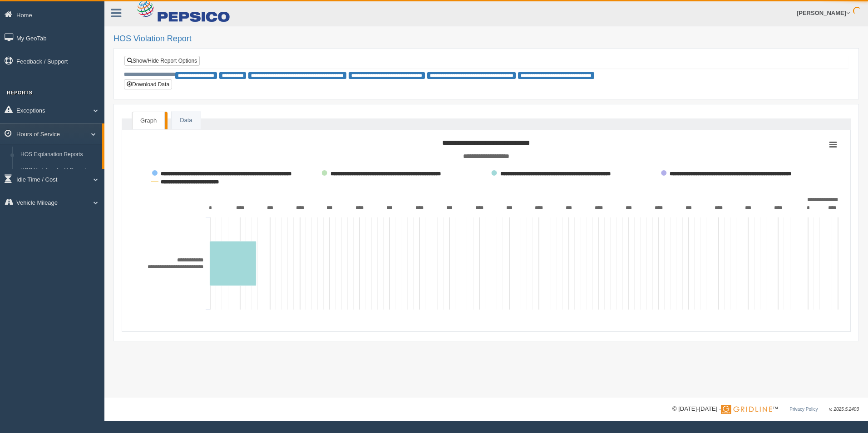  What do you see at coordinates (186, 120) in the screenshot?
I see `a: Data` at bounding box center [186, 120].